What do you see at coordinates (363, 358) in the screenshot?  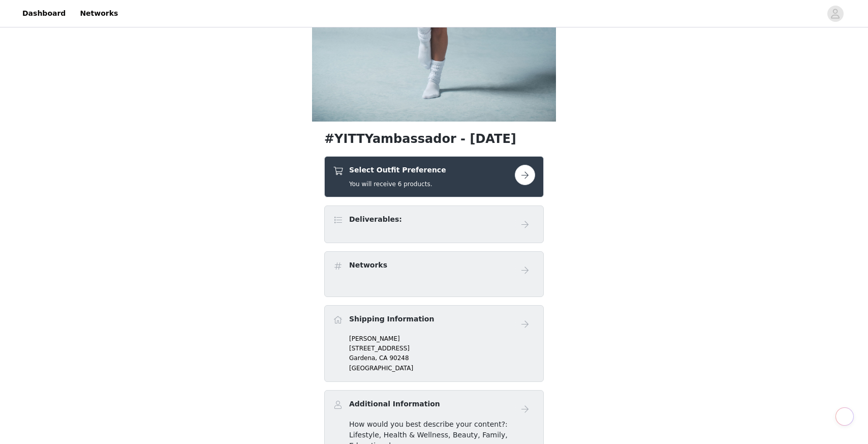 I see `span: Gardena,` at bounding box center [363, 358].